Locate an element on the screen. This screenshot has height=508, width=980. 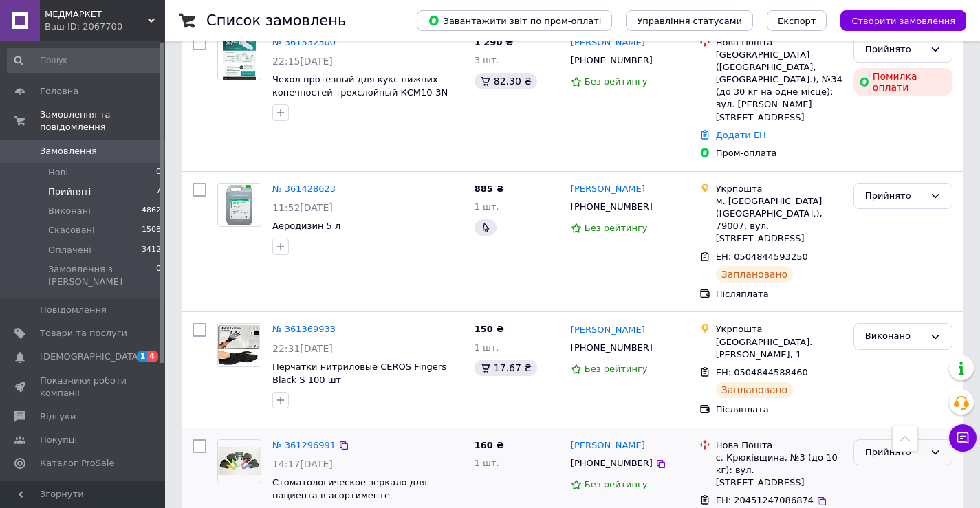
span: Замовлення та повідомлення is located at coordinates (103, 121).